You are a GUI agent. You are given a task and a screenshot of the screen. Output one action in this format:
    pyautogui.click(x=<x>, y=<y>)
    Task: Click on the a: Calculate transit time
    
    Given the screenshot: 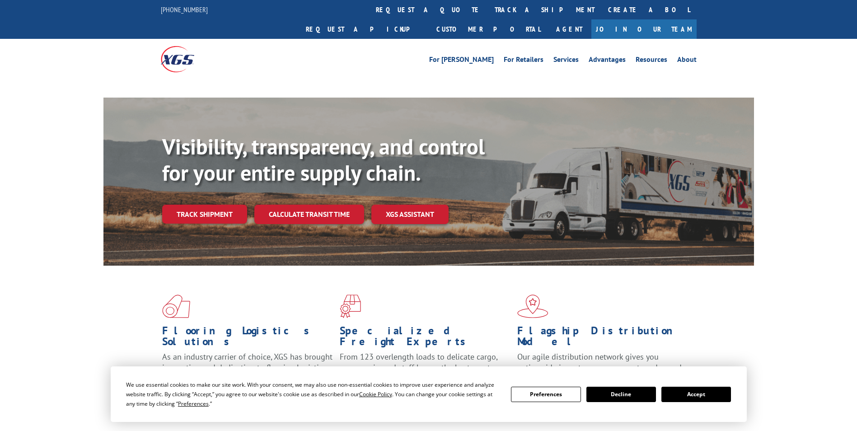 What is the action you would take?
    pyautogui.click(x=309, y=214)
    